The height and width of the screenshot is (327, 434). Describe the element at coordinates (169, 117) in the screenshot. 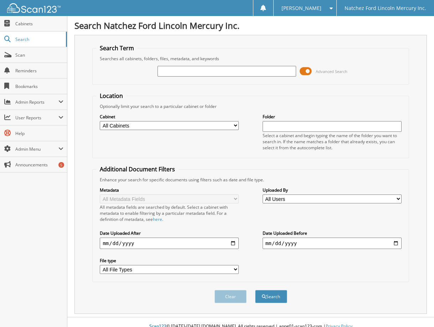

I see `label: Cabinet` at that location.